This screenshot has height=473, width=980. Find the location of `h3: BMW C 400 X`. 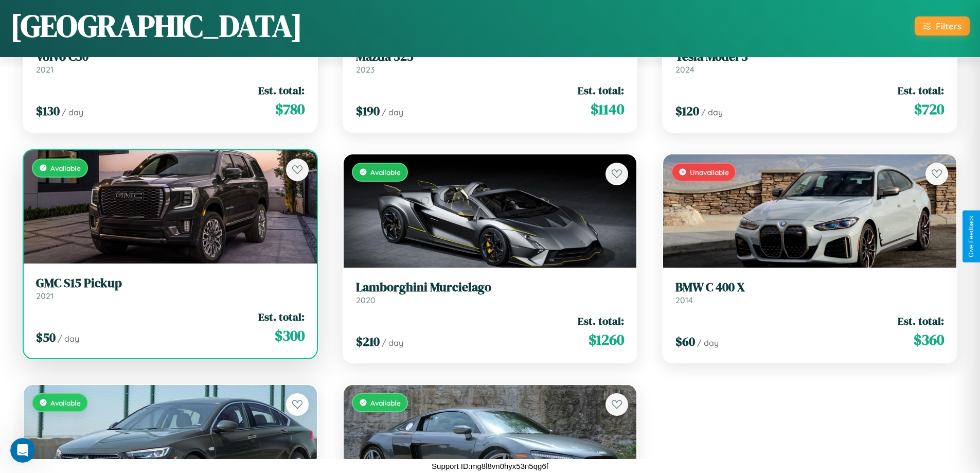

h3: BMW C 400 X is located at coordinates (810, 287).